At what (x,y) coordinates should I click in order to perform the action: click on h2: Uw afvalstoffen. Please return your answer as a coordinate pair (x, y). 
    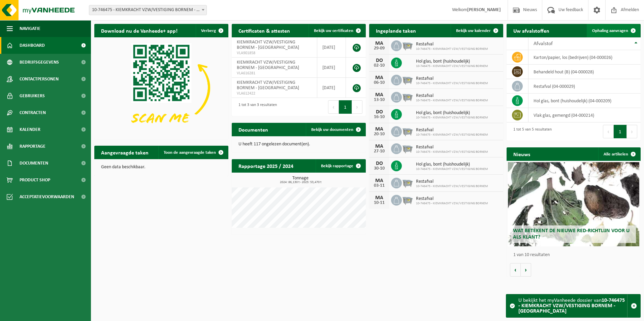
    Looking at the image, I should click on (531, 30).